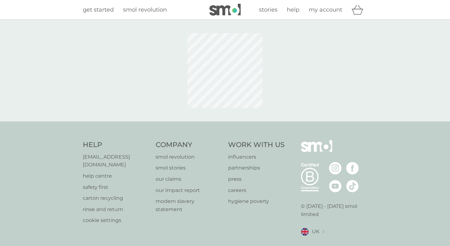 This screenshot has width=450, height=246. I want to click on a: influencers, so click(256, 157).